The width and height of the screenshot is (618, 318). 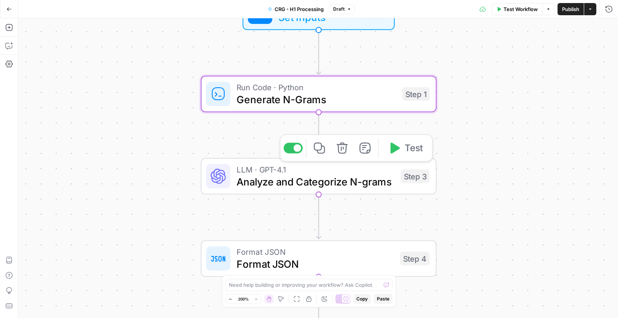 What do you see at coordinates (316, 182) in the screenshot?
I see `span: Analyze and Categorize N-grams` at bounding box center [316, 182].